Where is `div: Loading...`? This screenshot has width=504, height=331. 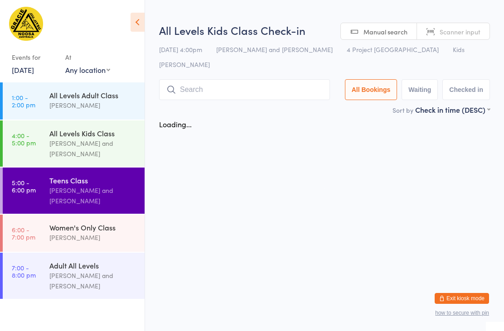
div: Loading... is located at coordinates (175, 124).